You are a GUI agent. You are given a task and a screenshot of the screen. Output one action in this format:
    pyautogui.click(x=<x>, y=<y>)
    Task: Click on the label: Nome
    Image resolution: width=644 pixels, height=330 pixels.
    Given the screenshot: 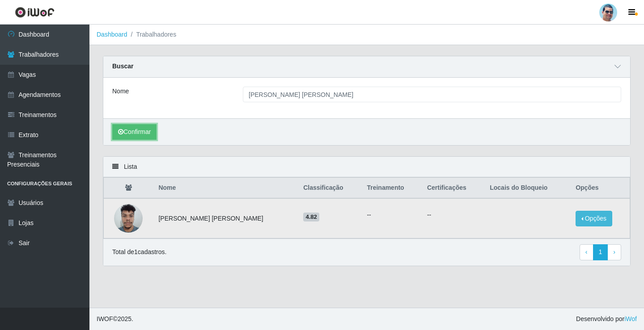 What is the action you would take?
    pyautogui.click(x=120, y=91)
    